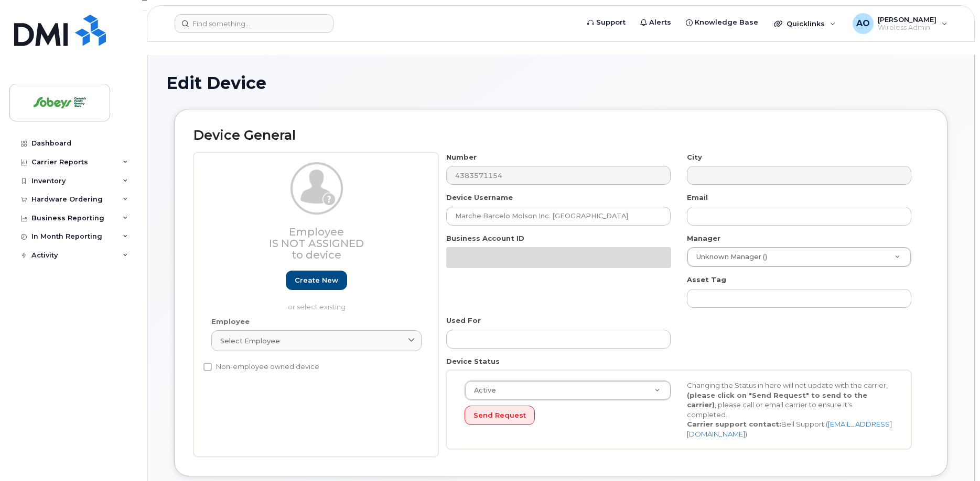  I want to click on span: Is not assigned, so click(316, 244).